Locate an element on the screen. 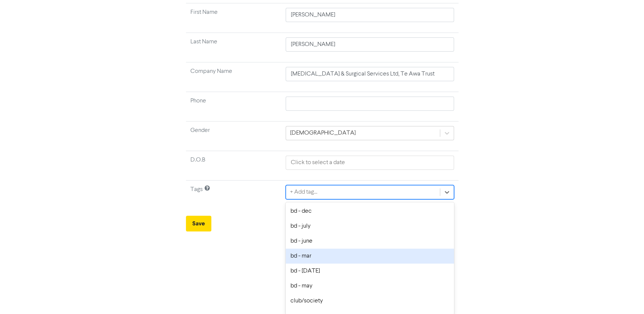 Image resolution: width=644 pixels, height=314 pixels. td: D.O.B is located at coordinates (233, 165).